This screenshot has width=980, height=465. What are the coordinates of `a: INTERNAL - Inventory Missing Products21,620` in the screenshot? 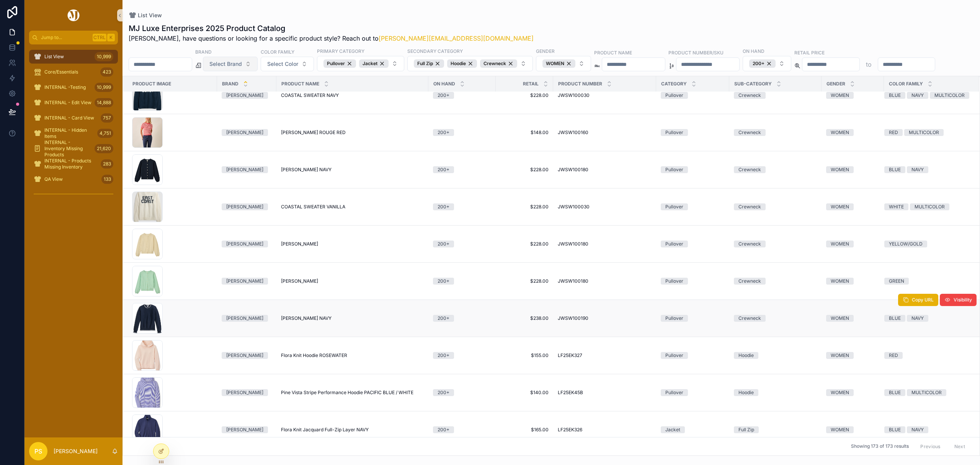 It's located at (74, 149).